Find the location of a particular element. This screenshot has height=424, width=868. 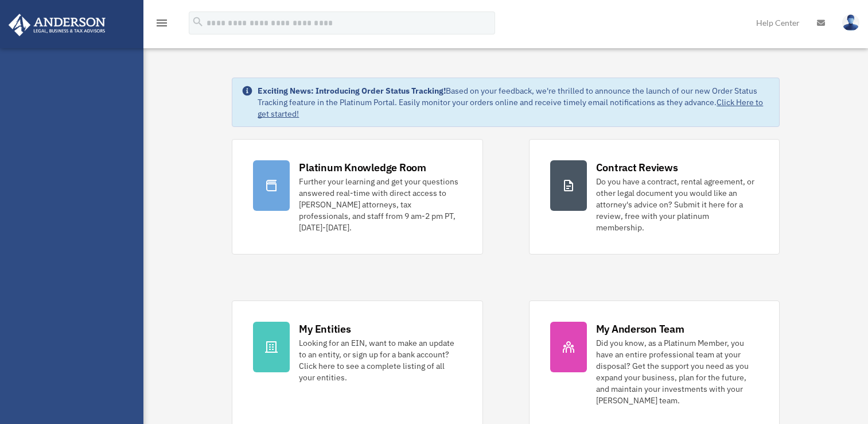

strong: Exciting News: Introducing Order Status Tracking! is located at coordinates (352, 91).